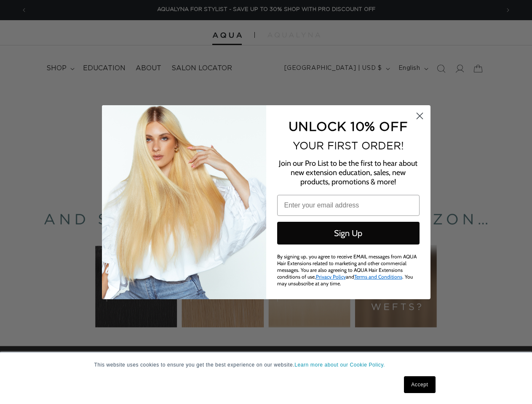 The image size is (532, 404). Describe the element at coordinates (420, 385) in the screenshot. I see `a: Accept` at that location.